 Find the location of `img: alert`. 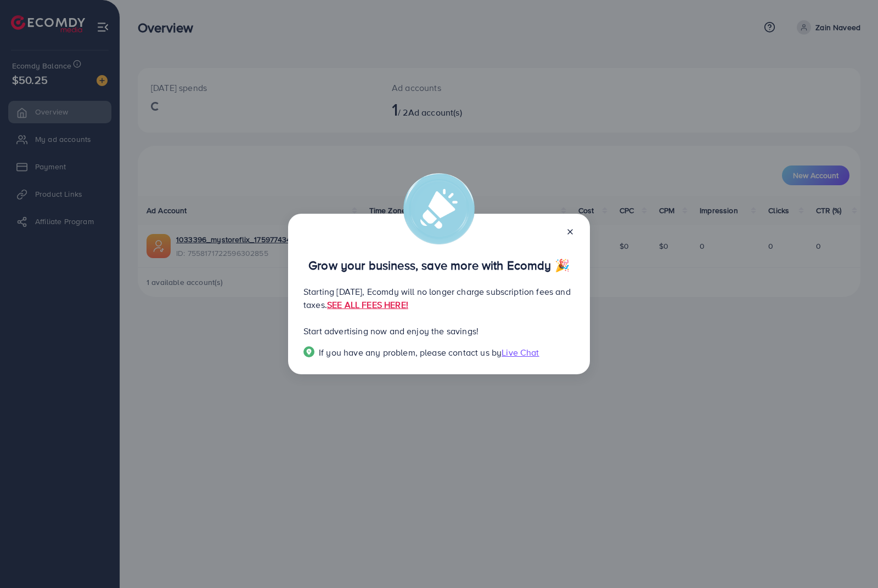

img: alert is located at coordinates (439, 209).